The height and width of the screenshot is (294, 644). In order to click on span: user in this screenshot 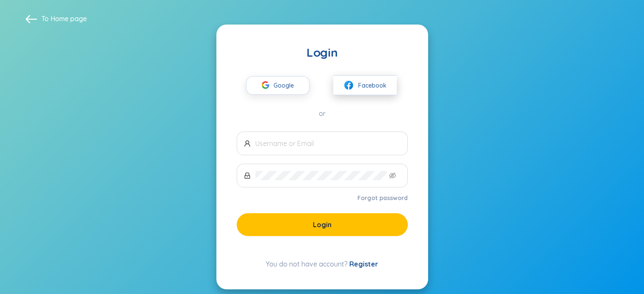, I will do `click(247, 143)`.